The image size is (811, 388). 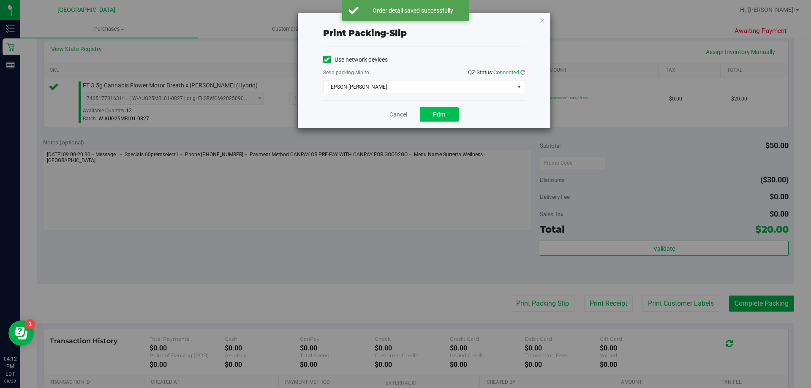 I want to click on label: Send packing-slip to:, so click(x=347, y=73).